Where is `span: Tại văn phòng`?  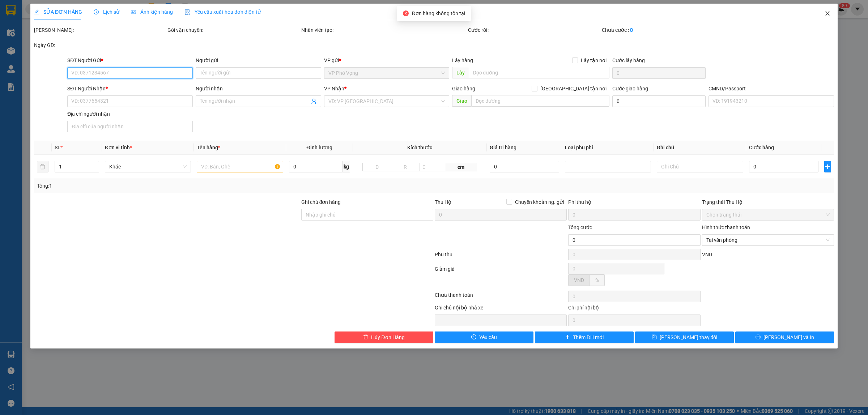 span: Tại văn phòng is located at coordinates (768, 240).